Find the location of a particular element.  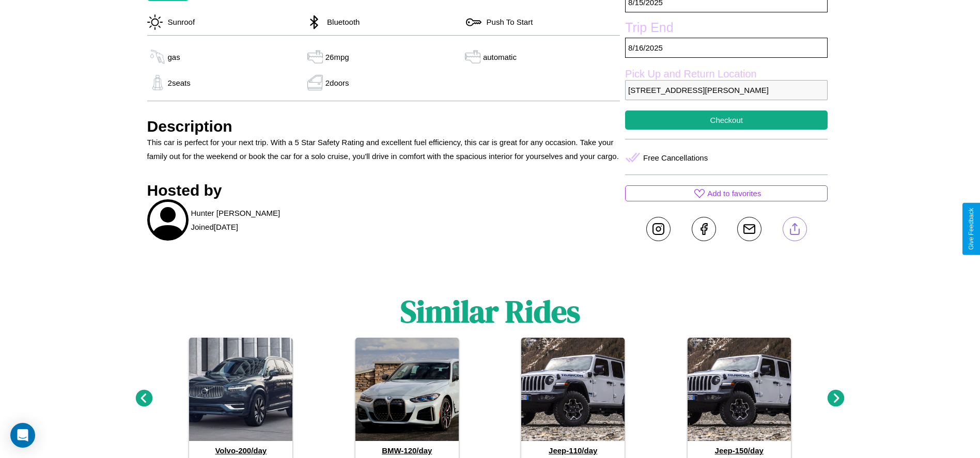

p: This car is perfect for your next trip. With a 5 Star Safety Rating and excellent fuel efficiency... is located at coordinates (384, 149).